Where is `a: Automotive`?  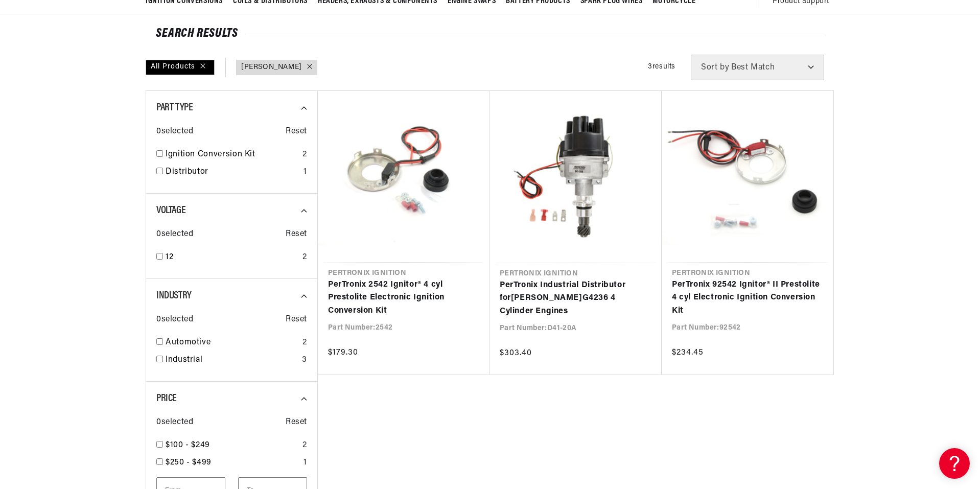
a: Automotive is located at coordinates (232, 343).